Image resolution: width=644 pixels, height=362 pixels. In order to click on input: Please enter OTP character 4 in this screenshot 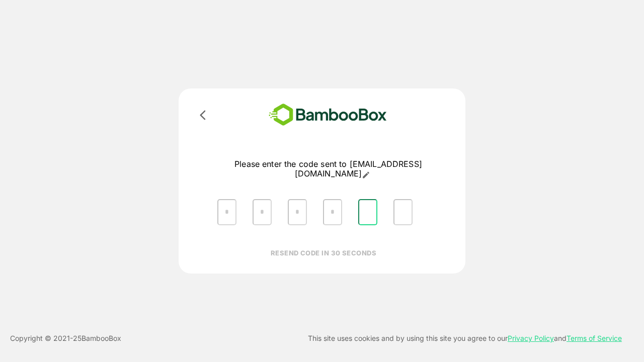, I will do `click(332, 212)`.